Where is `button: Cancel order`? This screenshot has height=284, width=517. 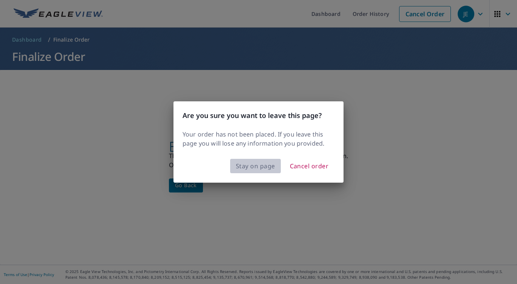 button: Cancel order is located at coordinates (309, 166).